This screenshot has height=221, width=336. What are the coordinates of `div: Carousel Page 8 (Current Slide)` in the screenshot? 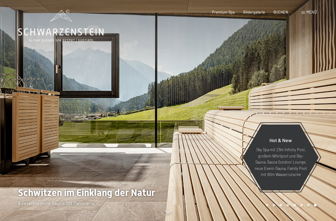 It's located at (315, 205).